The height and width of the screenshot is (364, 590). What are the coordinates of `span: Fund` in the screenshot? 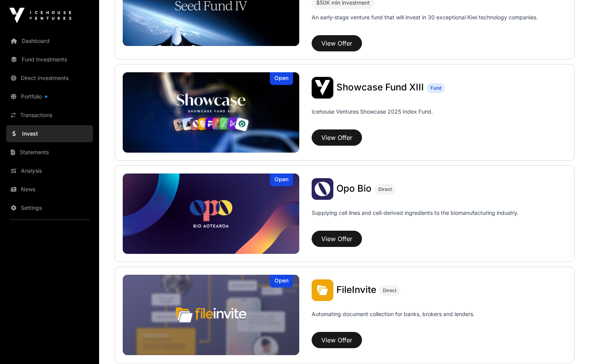 It's located at (436, 88).